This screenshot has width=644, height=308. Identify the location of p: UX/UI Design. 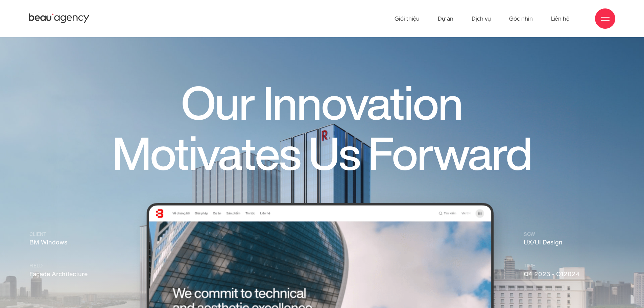
(569, 239).